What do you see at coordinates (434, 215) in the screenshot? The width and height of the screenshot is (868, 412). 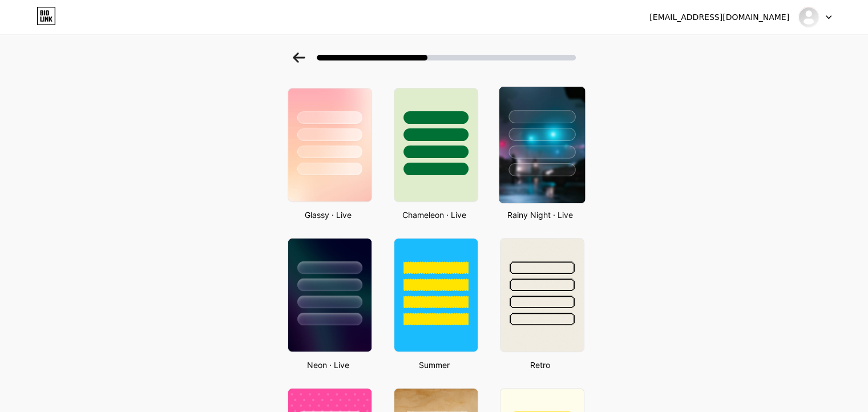 I see `div: Chameleon · Live` at bounding box center [434, 215].